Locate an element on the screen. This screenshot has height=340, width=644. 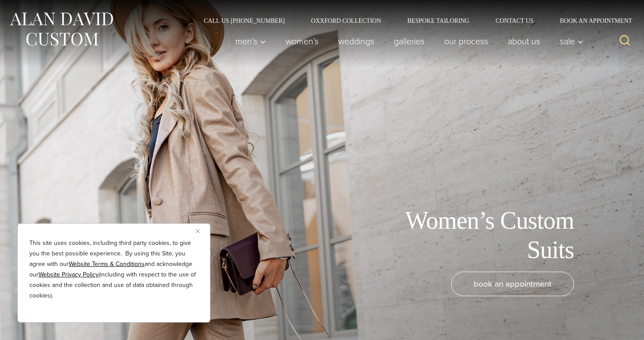
a: book an appointment is located at coordinates (513, 284).